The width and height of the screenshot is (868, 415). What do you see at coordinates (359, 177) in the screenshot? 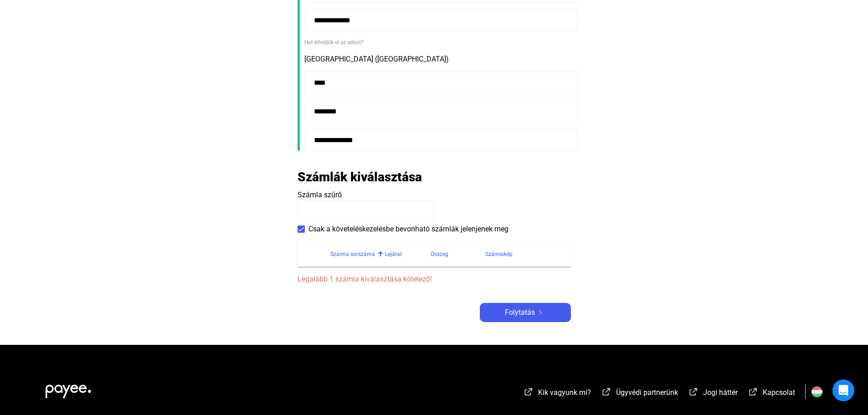
I see `h2: Számlák kiválasztása` at bounding box center [359, 177].